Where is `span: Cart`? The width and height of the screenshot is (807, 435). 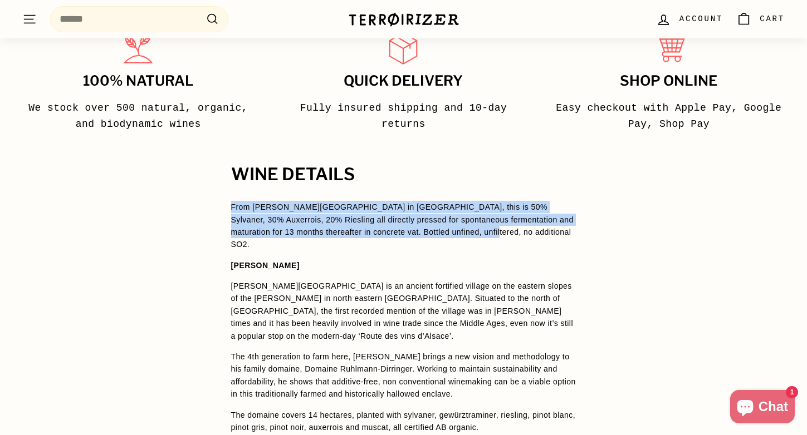 span: Cart is located at coordinates (772, 19).